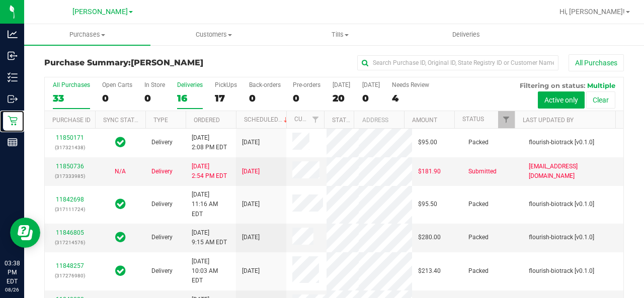 This screenshot has height=298, width=644. What do you see at coordinates (207, 120) in the screenshot?
I see `a: Ordered` at bounding box center [207, 120].